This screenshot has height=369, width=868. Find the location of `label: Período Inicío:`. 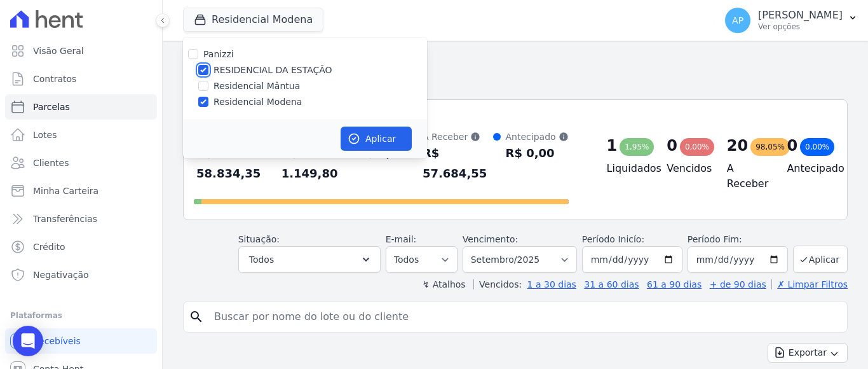

label: Período Inicío: is located at coordinates (613, 239).